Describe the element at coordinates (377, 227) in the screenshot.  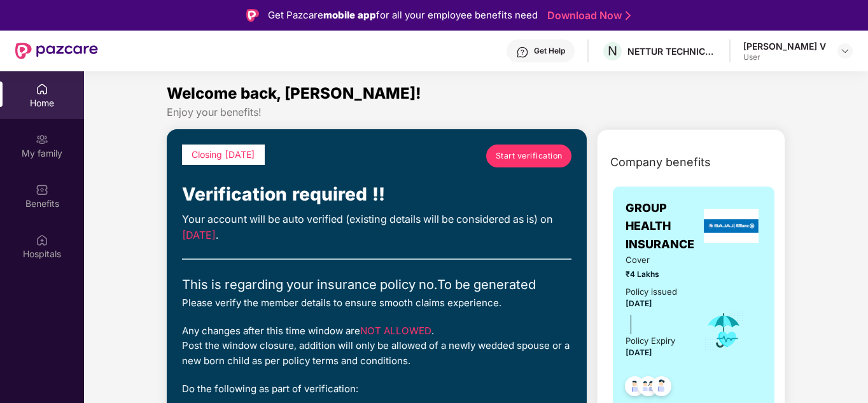
I see `div: Your account will be auto verified (existing details will be considered as is) on .` at that location.